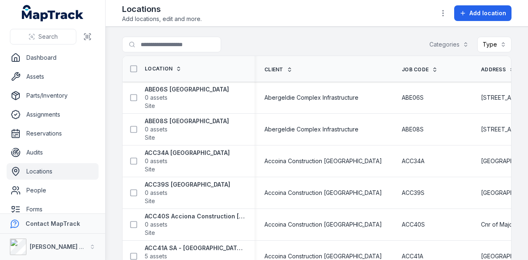 This screenshot has width=528, height=260. Describe the element at coordinates (53, 223) in the screenshot. I see `strong: Contact MapTrack` at that location.